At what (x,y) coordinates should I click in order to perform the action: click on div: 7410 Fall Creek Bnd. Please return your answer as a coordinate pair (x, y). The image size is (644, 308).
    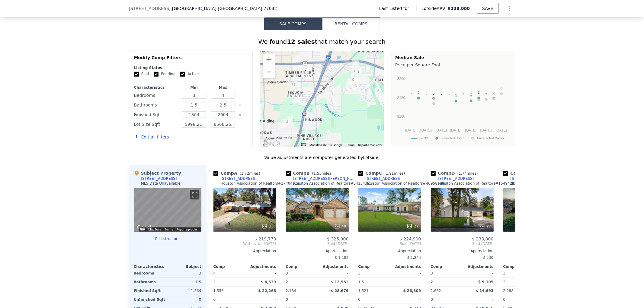
    Looking at the image, I should click on (359, 74).